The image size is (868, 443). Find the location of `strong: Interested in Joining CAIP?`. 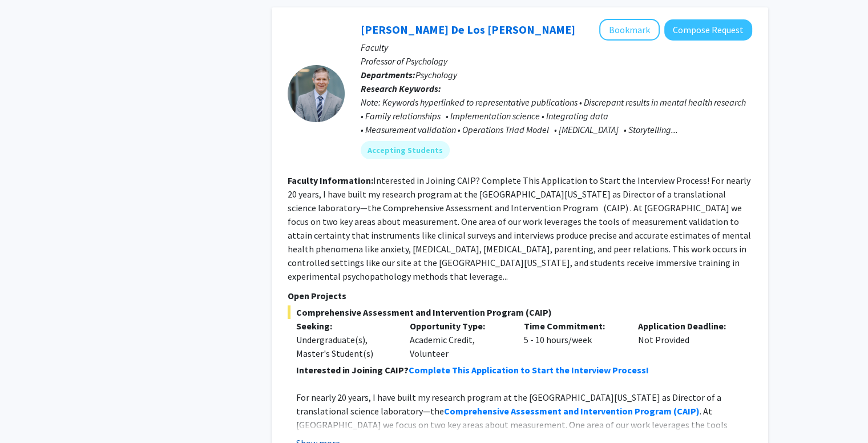

strong: Interested in Joining CAIP? is located at coordinates (352, 370).